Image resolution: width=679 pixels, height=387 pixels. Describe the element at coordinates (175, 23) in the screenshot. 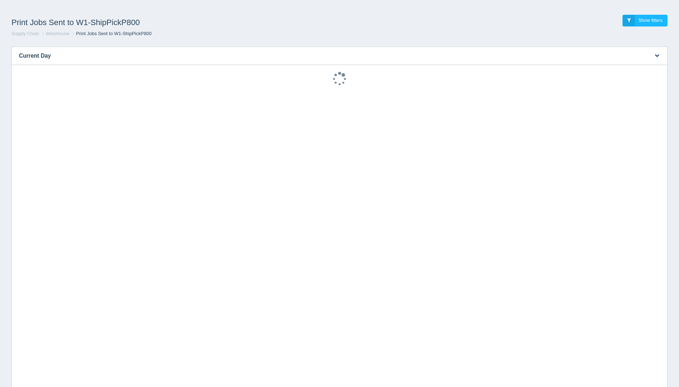

I see `h1: Print Jobs Sent to W1-ShipPickP800` at that location.